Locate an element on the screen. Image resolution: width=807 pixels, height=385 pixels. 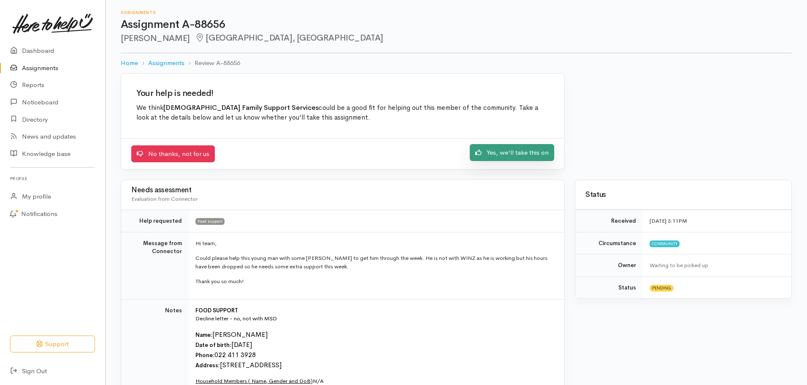
li: Review A-88656 is located at coordinates (212, 63).